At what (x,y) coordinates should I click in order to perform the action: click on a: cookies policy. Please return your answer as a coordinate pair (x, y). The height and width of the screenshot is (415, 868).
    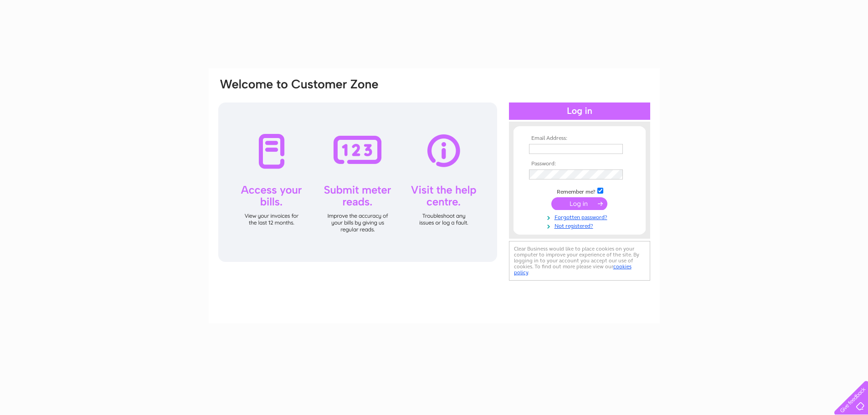
    Looking at the image, I should click on (573, 269).